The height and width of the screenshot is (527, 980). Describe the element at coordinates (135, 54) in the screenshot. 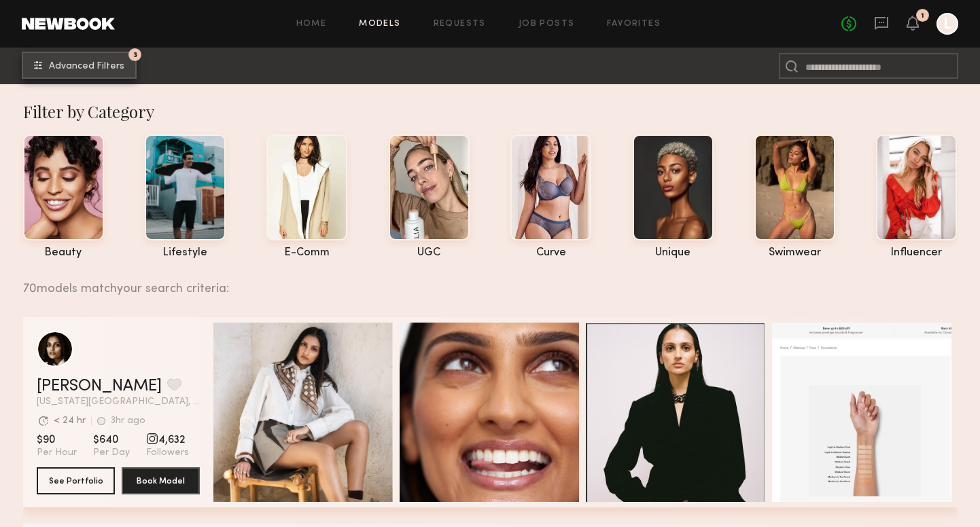

I see `span: 3` at that location.